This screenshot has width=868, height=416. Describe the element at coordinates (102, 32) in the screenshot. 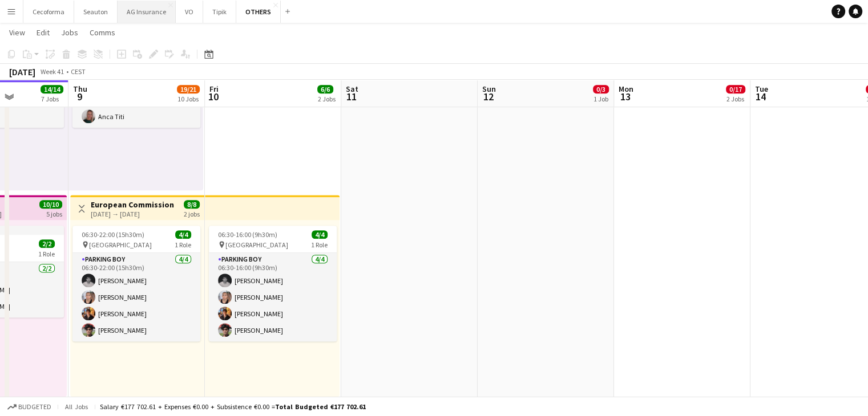

I see `a: Comms` at that location.